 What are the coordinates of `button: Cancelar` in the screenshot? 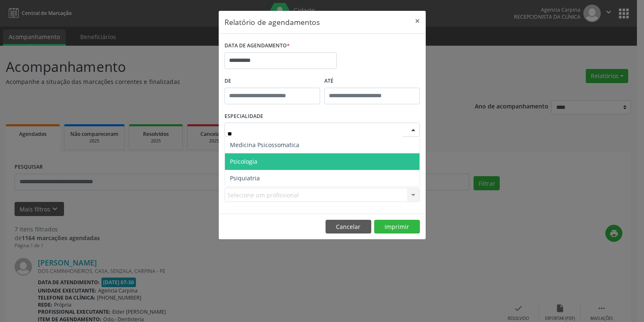 It's located at (349, 227).